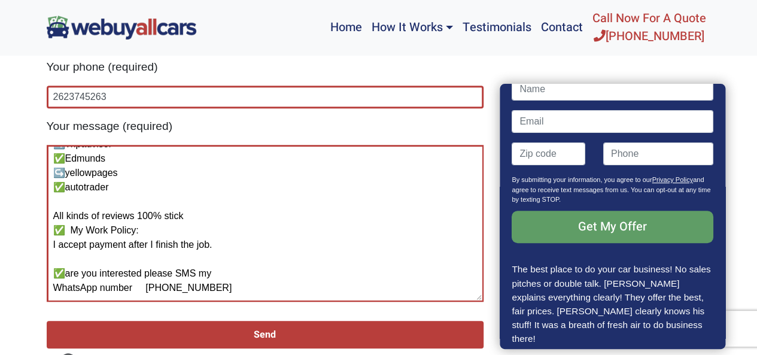 This screenshot has height=355, width=757. I want to click on input: Email, so click(613, 122).